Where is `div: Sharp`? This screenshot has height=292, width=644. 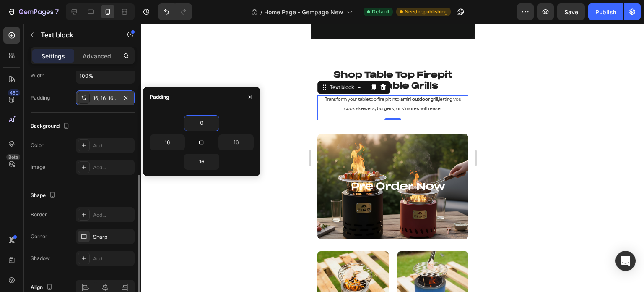
div: Sharp is located at coordinates (113, 237).